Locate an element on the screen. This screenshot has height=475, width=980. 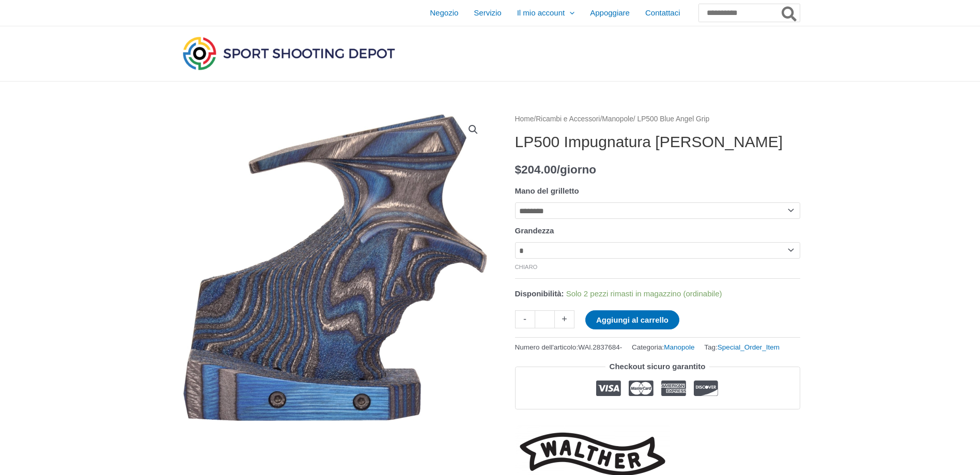
button: Ricerca is located at coordinates (789, 13).